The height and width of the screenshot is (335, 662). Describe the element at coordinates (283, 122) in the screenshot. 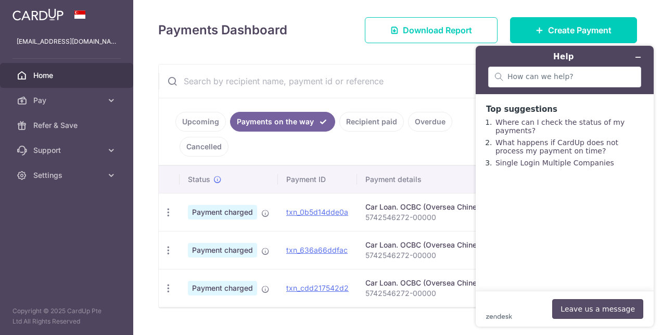

I see `a: Payments on the way` at that location.